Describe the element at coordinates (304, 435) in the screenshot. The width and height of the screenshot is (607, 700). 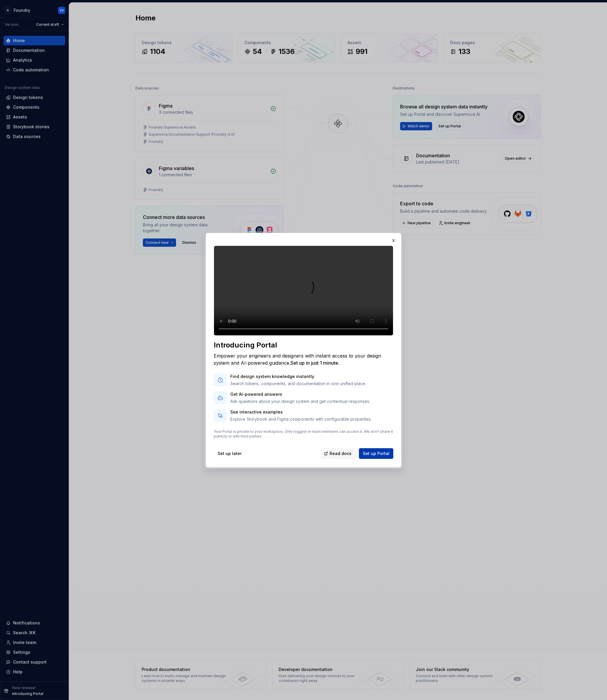
I see `p: Your Portal is private to your workspace. Only logged-in team members can access it. We don't sha...` at that location.